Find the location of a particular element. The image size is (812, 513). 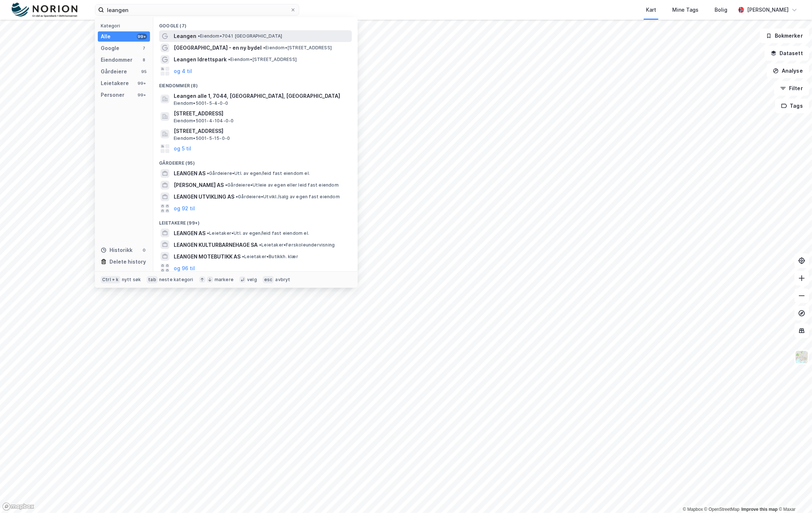

div: 8 is located at coordinates (144, 60).